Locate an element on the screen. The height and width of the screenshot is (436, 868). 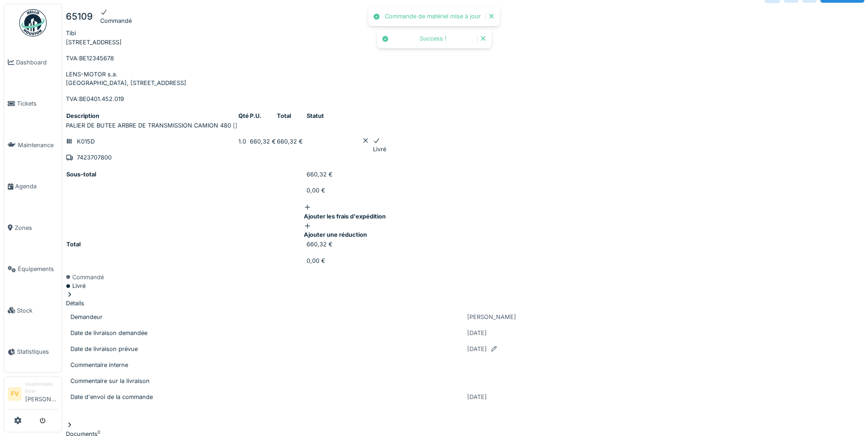
a: Dashboard is located at coordinates (33, 62).